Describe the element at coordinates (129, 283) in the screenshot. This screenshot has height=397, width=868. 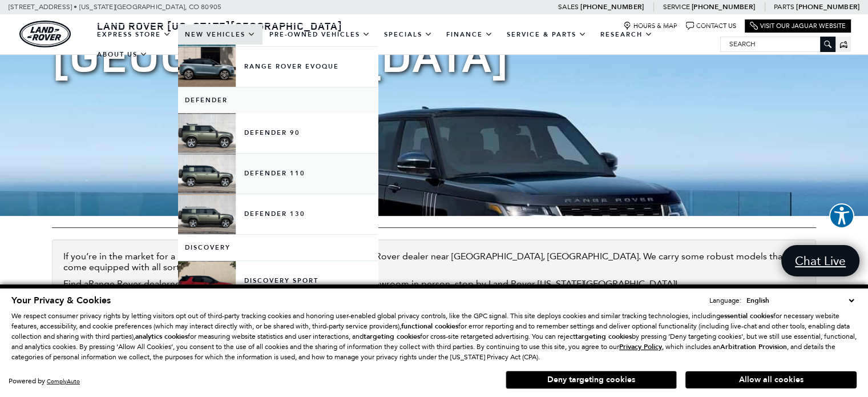
I see `a: Range Rover dealer` at that location.